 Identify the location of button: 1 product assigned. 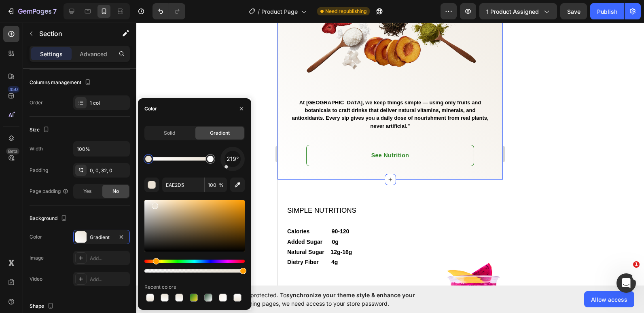
(518, 11).